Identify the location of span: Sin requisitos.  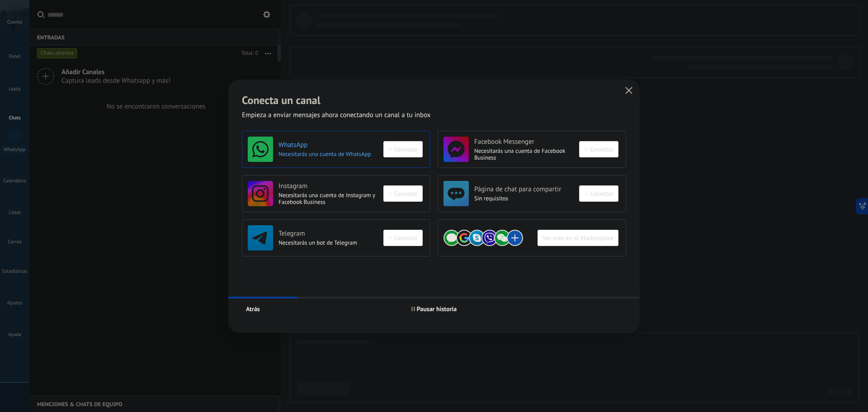
(524, 198).